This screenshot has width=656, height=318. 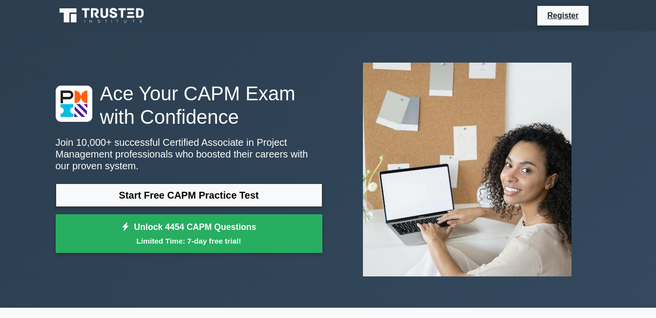 What do you see at coordinates (189, 195) in the screenshot?
I see `a: Start Free CAPM Practice Test` at bounding box center [189, 195].